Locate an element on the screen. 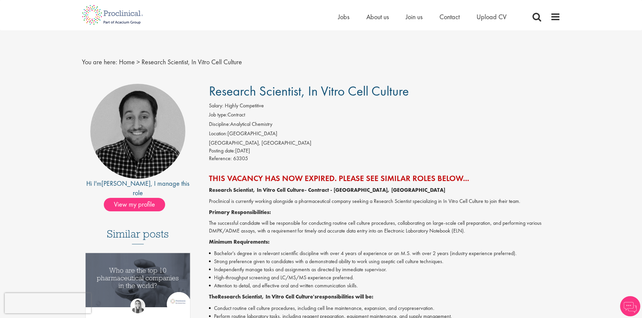 The width and height of the screenshot is (642, 318). span: View my profile is located at coordinates (134, 205).